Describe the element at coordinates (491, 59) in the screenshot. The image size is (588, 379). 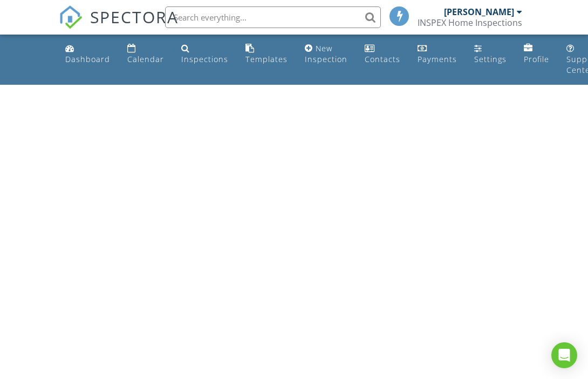
I see `div: Settings` at that location.